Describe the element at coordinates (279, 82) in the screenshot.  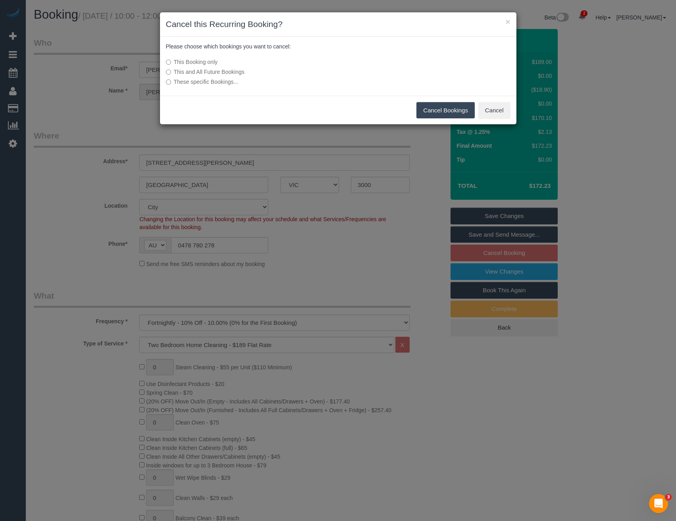
I see `label: These specific Bookings...` at that location.